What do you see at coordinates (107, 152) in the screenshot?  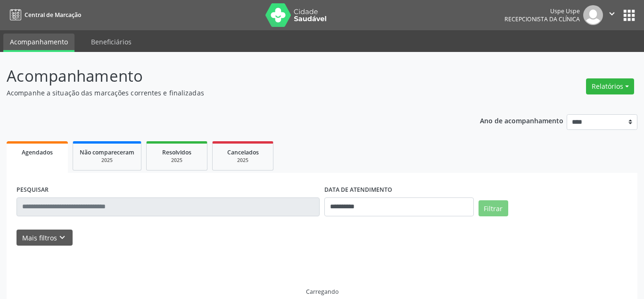 I see `span: Não compareceram` at bounding box center [107, 152].